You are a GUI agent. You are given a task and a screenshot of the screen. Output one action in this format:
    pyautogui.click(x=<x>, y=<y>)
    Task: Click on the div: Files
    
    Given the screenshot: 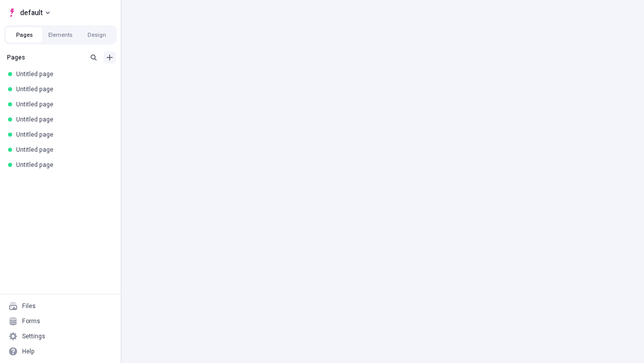 What is the action you would take?
    pyautogui.click(x=28, y=306)
    